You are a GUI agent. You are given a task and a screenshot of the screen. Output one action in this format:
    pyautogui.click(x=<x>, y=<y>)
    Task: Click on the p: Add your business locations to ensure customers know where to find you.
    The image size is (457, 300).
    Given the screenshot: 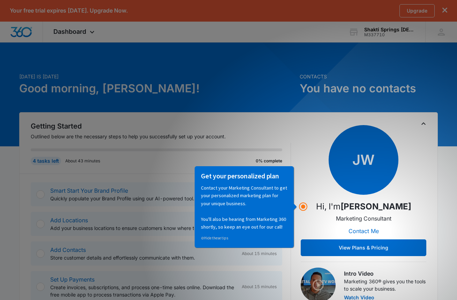 What is the action you would take?
    pyautogui.click(x=144, y=228)
    